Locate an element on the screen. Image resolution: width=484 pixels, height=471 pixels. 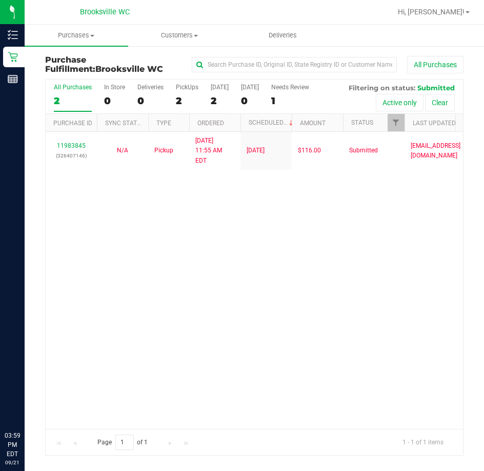
a: Sync Status is located at coordinates (125, 123).